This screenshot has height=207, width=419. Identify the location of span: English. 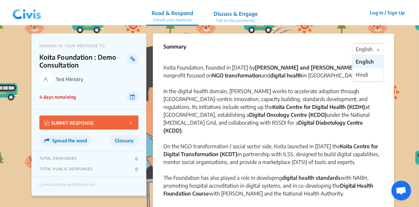
(365, 62).